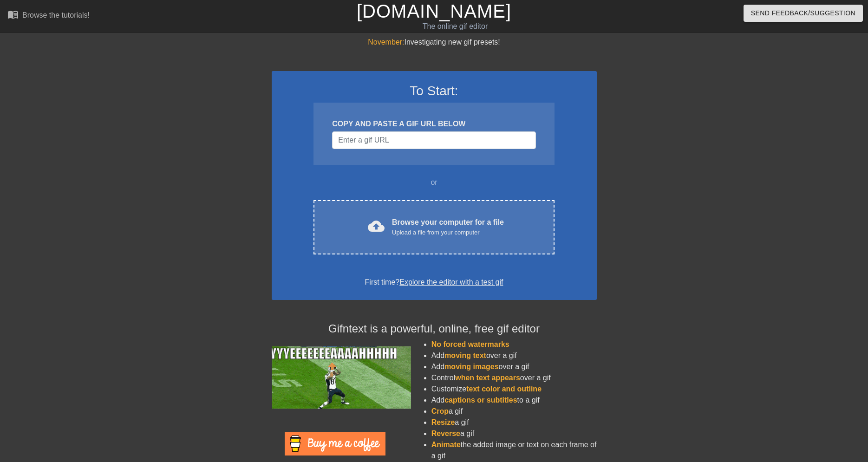  I want to click on span: text color and outline, so click(504, 389).